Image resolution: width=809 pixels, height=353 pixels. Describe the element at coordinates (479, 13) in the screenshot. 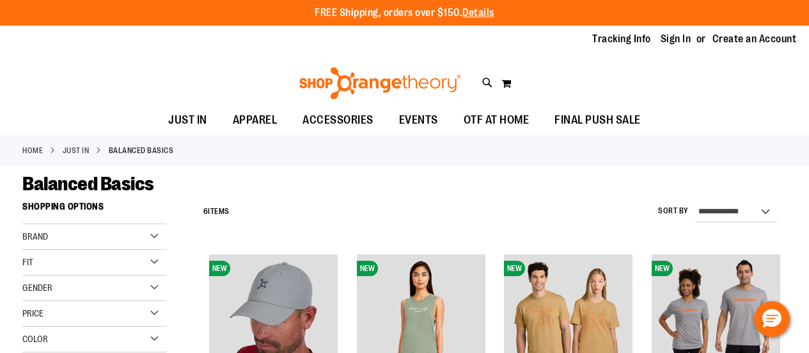

I see `a: Details` at that location.